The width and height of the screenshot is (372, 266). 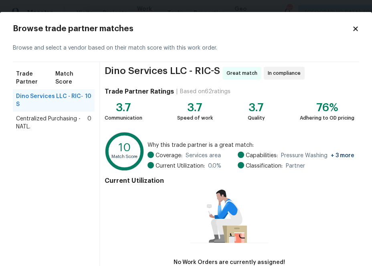 I want to click on div: Speed of work, so click(x=195, y=118).